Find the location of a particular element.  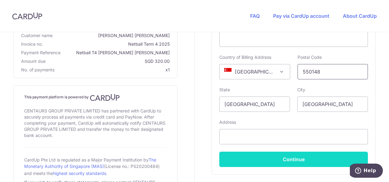

input: Example 123456 is located at coordinates (333, 72).